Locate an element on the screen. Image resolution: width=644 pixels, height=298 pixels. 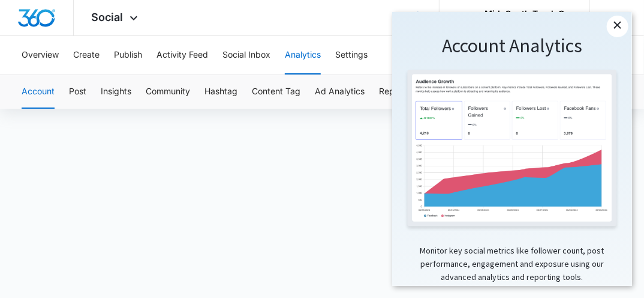
button: Reports is located at coordinates (394, 92).